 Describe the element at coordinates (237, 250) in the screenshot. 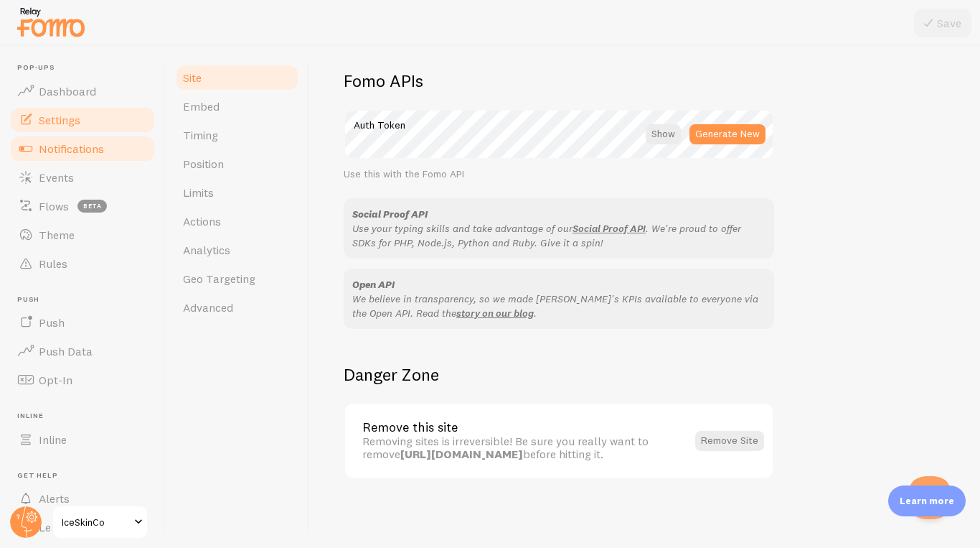

I see `a: Analytics` at that location.